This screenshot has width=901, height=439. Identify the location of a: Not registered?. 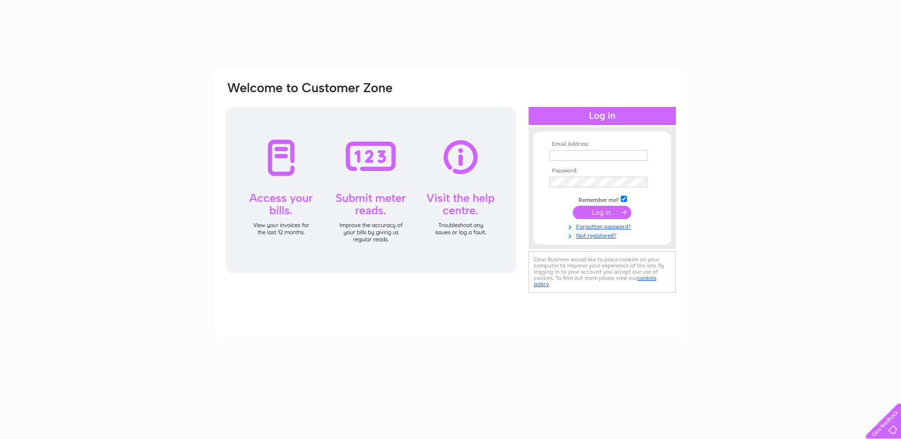
(603, 235).